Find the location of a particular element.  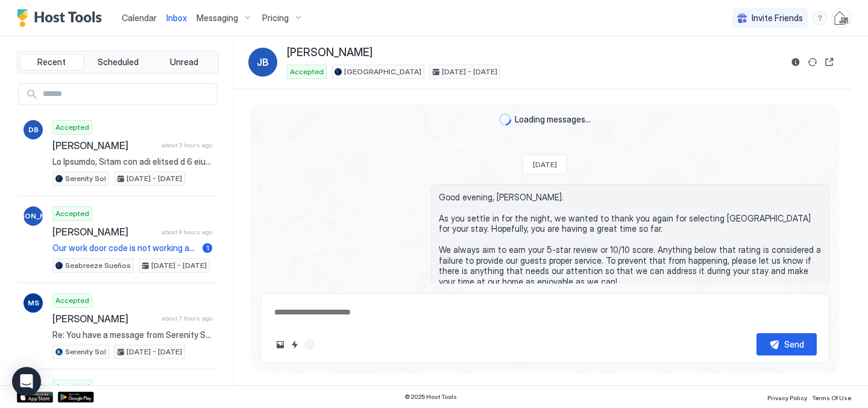

button: Quick reply is located at coordinates (294, 344).